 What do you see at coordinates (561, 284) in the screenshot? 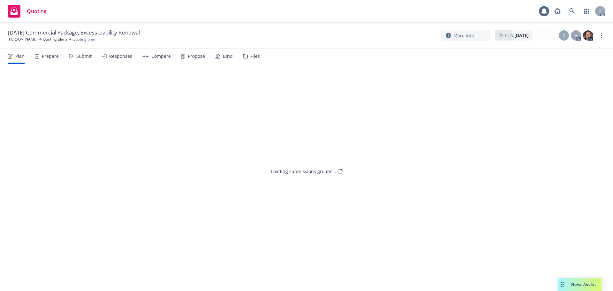
I see `div: Drag to move` at bounding box center [561, 284].